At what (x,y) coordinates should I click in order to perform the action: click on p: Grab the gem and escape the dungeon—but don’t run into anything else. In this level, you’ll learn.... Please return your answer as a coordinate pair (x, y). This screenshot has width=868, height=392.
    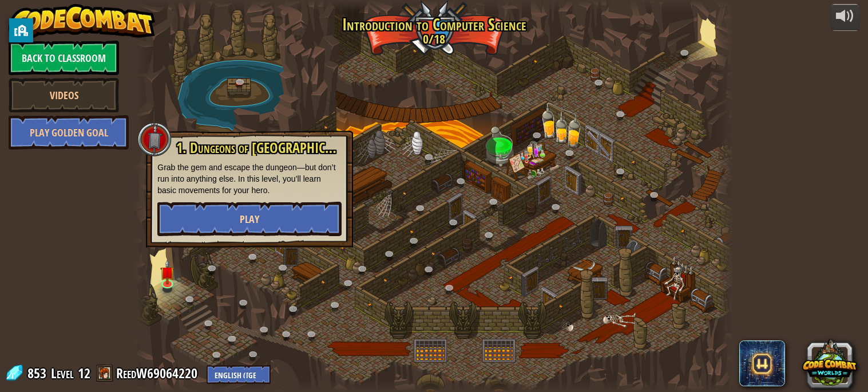
    Looking at the image, I should click on (249, 179).